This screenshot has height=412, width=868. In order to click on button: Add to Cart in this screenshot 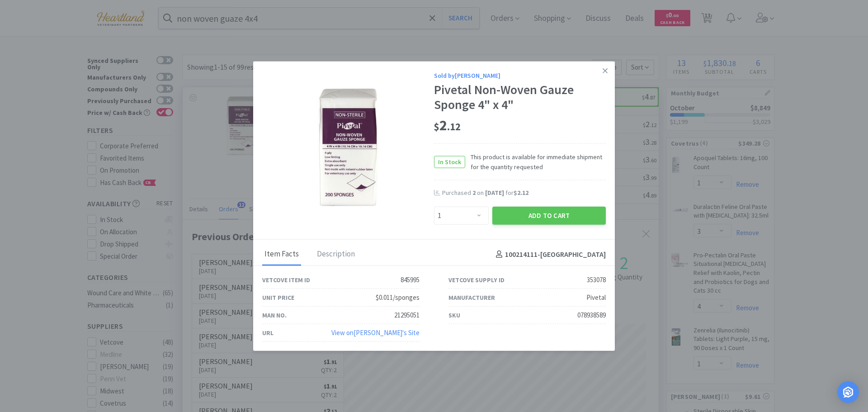, I will do `click(549, 216)`.